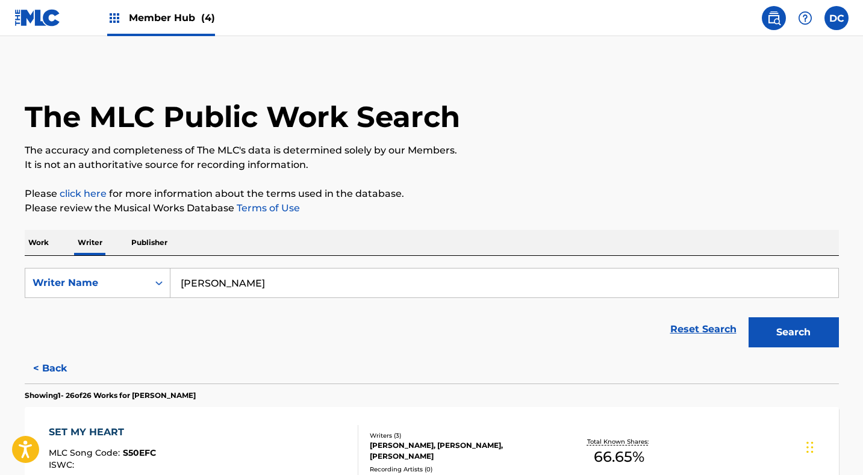  Describe the element at coordinates (432, 208) in the screenshot. I see `p: Please review the Musical Works Database` at that location.